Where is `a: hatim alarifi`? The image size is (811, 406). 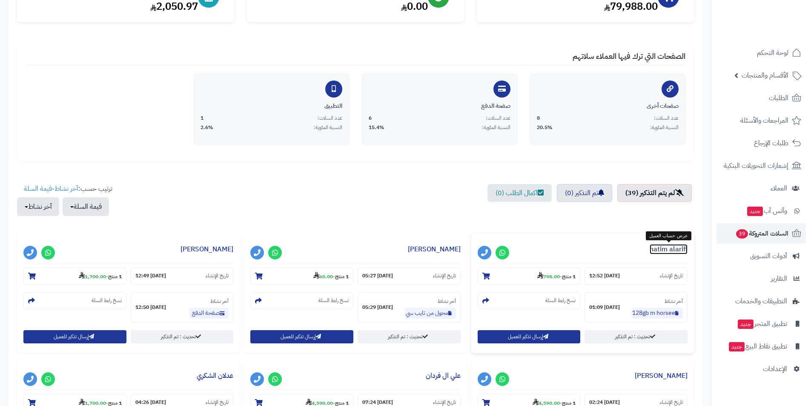 a: hatim alarifi is located at coordinates (668, 249).